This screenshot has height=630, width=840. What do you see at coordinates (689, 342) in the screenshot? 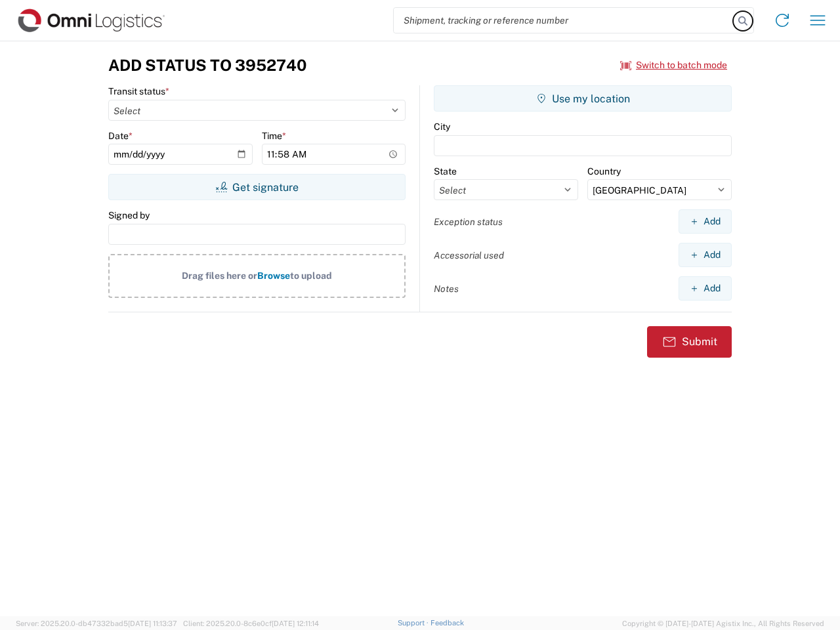
I see `button: Submit` at bounding box center [689, 342].